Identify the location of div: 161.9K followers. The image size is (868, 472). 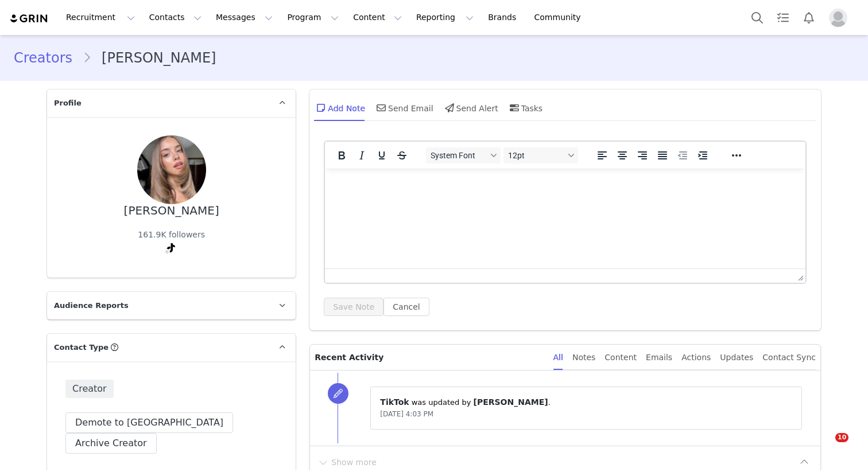
(171, 235).